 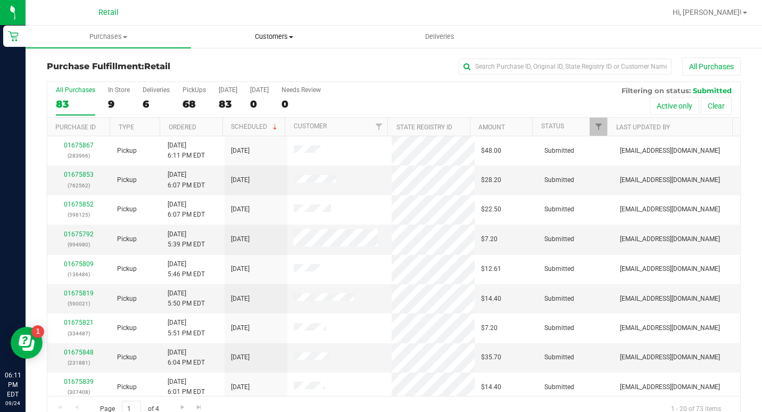 I want to click on div: 9, so click(x=119, y=104).